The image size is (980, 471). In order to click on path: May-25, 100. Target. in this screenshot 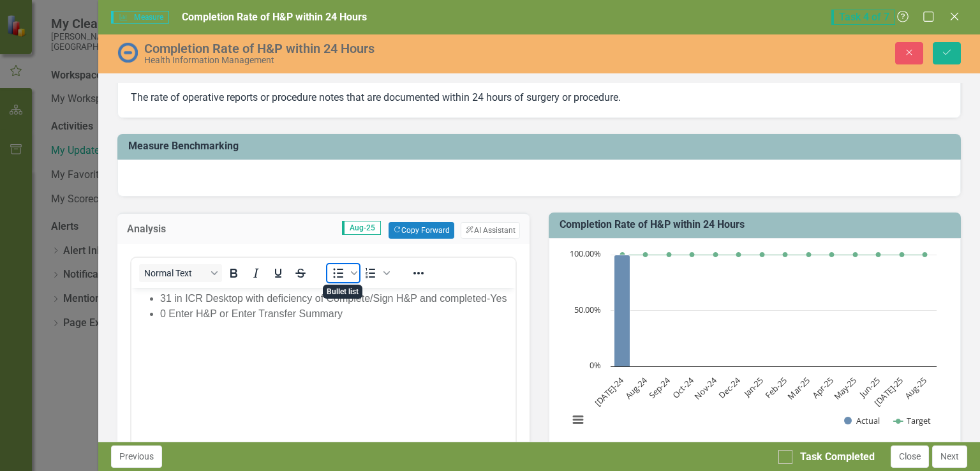, I will do `click(855, 254)`.